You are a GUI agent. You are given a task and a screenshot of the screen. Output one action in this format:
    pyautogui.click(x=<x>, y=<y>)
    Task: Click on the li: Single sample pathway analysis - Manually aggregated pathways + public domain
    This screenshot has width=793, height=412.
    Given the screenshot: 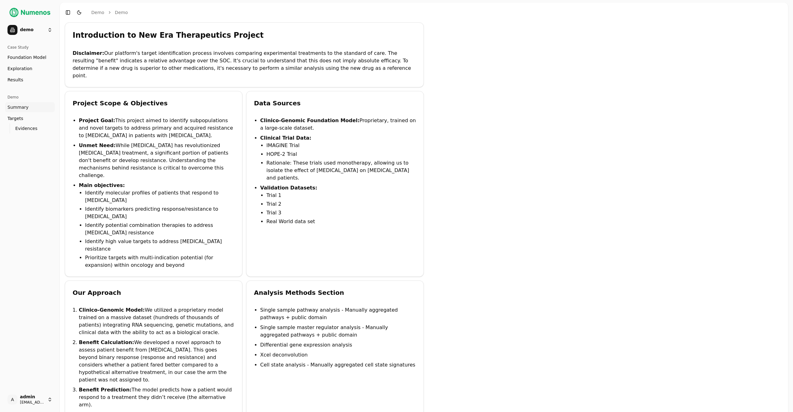 What is the action you would take?
    pyautogui.click(x=338, y=314)
    